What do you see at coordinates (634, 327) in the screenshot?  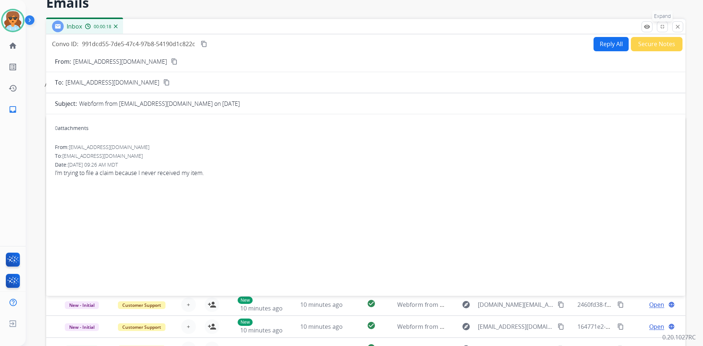 I see `span: 164771e2-29aa-4594-b54c-a905ccbe9010` at bounding box center [634, 327].